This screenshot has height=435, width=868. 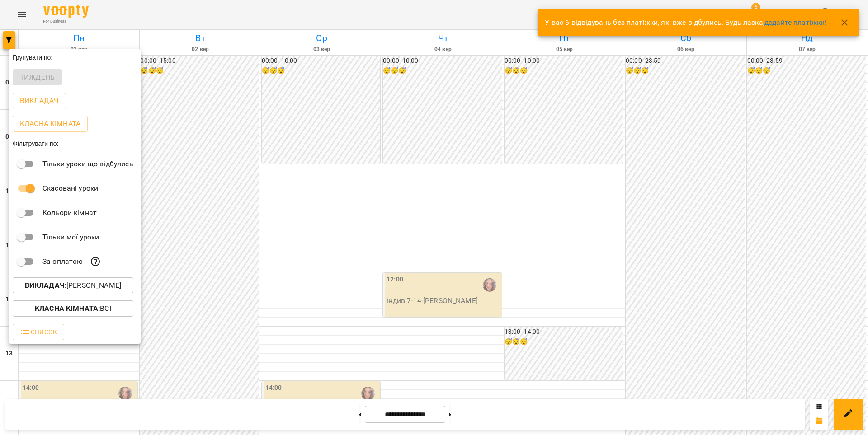 What do you see at coordinates (50, 124) in the screenshot?
I see `p: Класна кімната` at bounding box center [50, 124].